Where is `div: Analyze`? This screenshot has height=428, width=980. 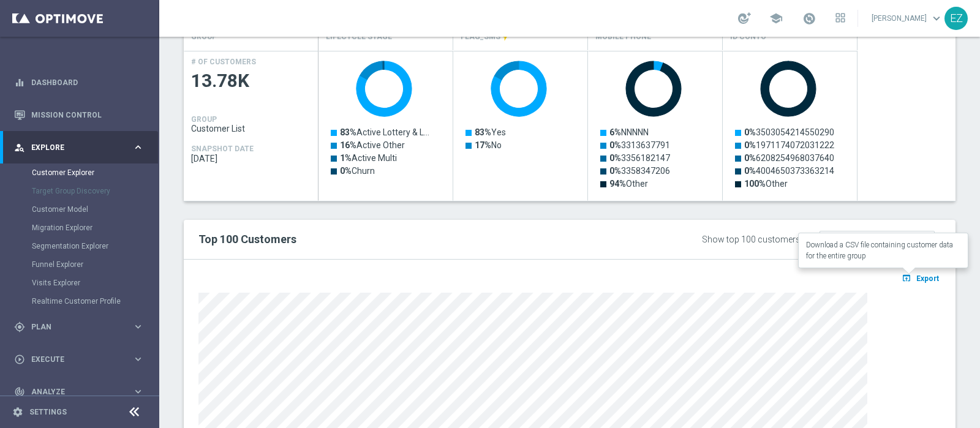
div: Analyze is located at coordinates (73, 392).